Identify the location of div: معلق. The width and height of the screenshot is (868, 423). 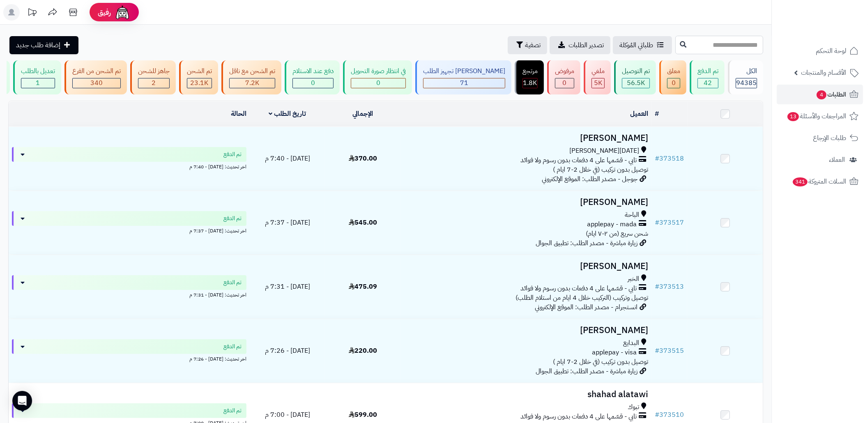
(674, 71).